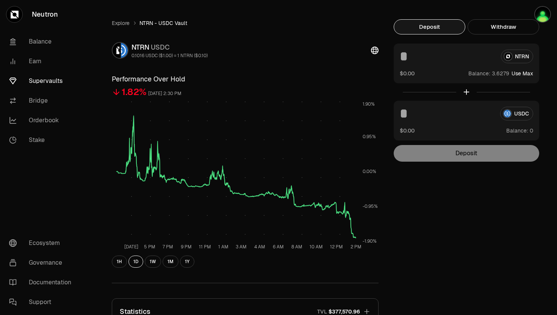 Image resolution: width=557 pixels, height=315 pixels. Describe the element at coordinates (186, 247) in the screenshot. I see `tspan: 9 PM` at that location.